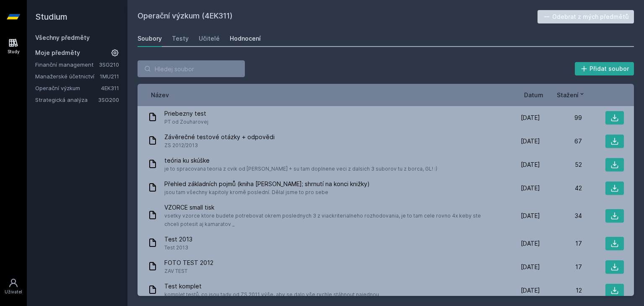  What do you see at coordinates (109, 76) in the screenshot?
I see `a: 1MU211` at bounding box center [109, 76].